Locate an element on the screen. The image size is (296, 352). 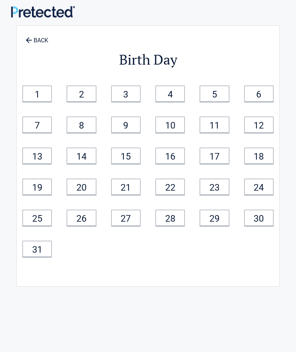
a: 26 is located at coordinates (81, 218).